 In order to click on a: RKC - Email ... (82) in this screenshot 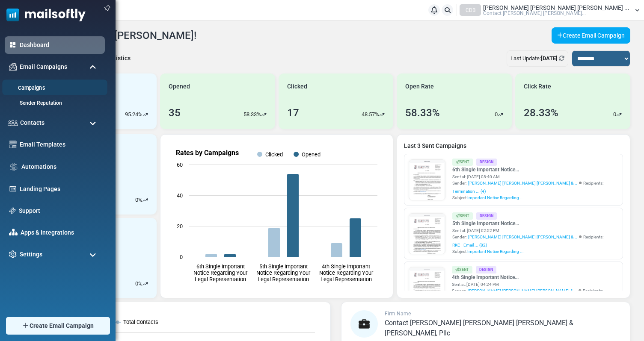, I will do `click(469, 245)`.